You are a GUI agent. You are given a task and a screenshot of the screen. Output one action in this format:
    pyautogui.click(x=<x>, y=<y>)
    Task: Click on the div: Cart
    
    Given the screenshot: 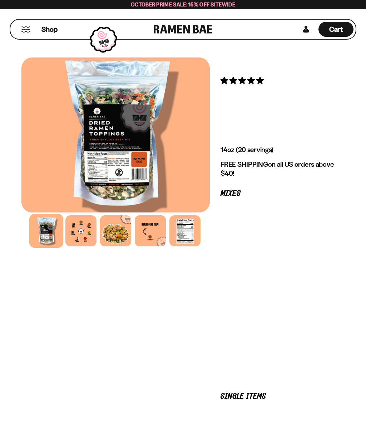 What is the action you would take?
    pyautogui.click(x=336, y=29)
    